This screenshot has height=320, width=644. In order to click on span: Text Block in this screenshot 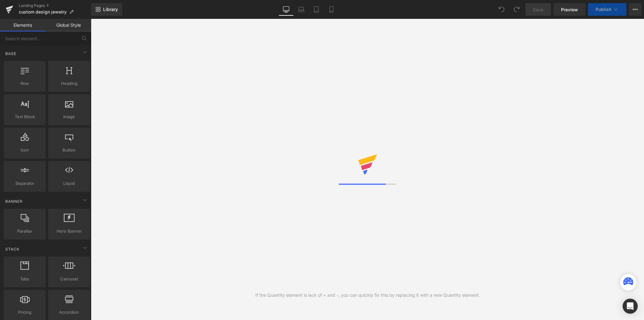, I will do `click(25, 117)`.